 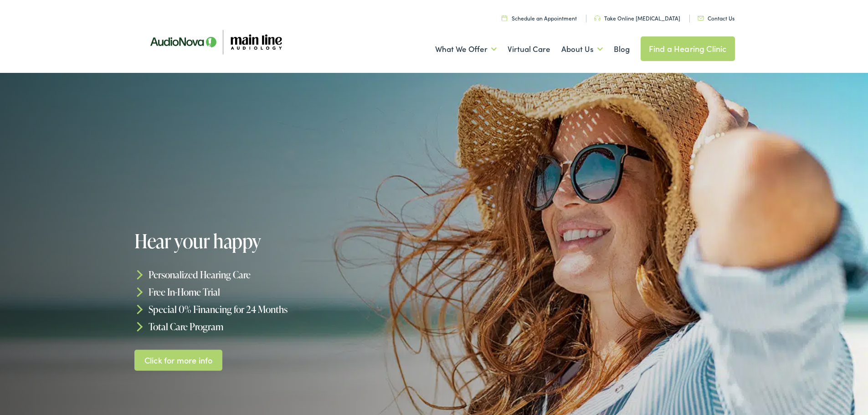 What do you see at coordinates (286, 292) in the screenshot?
I see `li: Free In-Home Trial` at bounding box center [286, 292].